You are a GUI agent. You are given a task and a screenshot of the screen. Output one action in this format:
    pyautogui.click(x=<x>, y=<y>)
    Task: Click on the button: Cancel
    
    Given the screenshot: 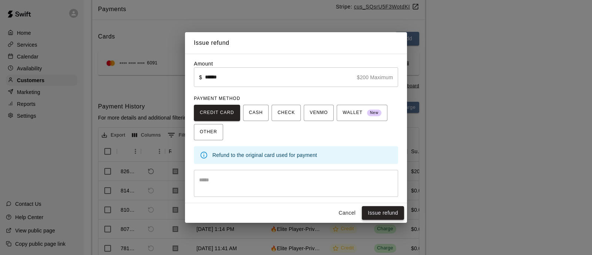 What is the action you would take?
    pyautogui.click(x=347, y=213)
    